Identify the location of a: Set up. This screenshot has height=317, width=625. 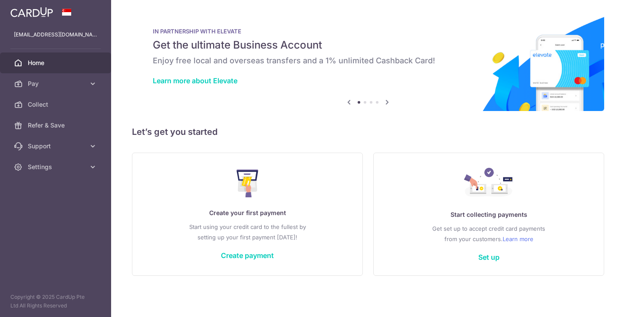
(488, 257).